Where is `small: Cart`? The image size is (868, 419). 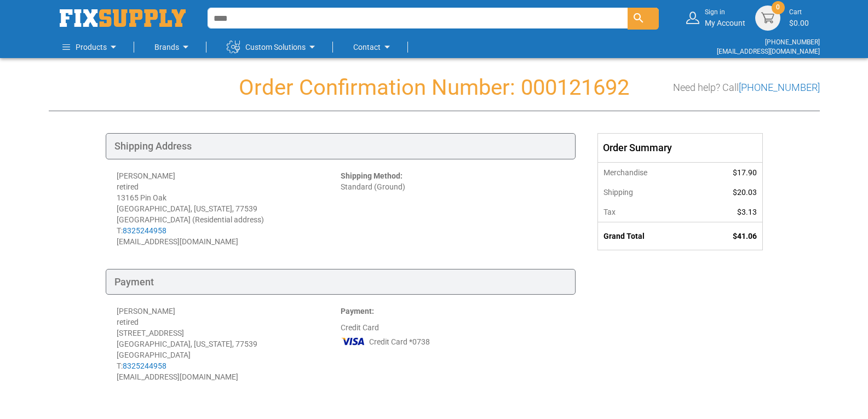
small: Cart is located at coordinates (799, 12).